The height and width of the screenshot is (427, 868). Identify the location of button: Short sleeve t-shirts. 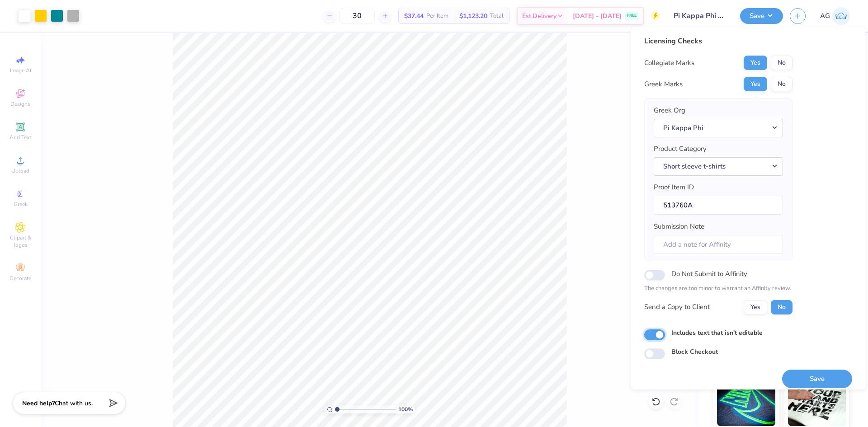
(718, 166).